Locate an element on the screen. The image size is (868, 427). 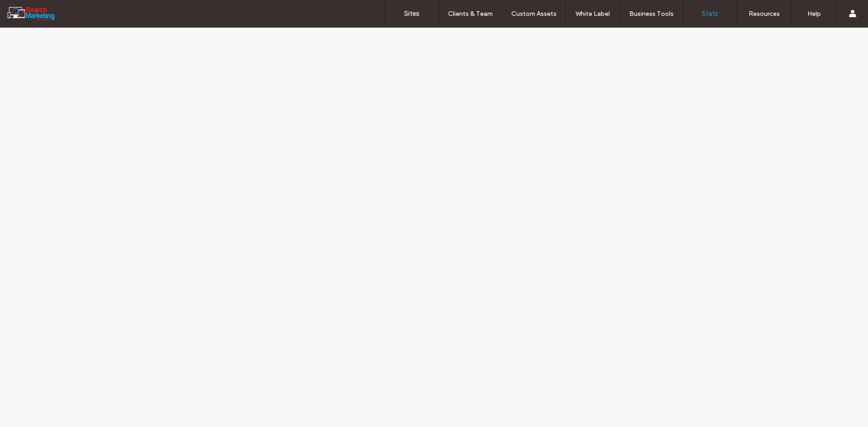
label: Resources is located at coordinates (764, 14).